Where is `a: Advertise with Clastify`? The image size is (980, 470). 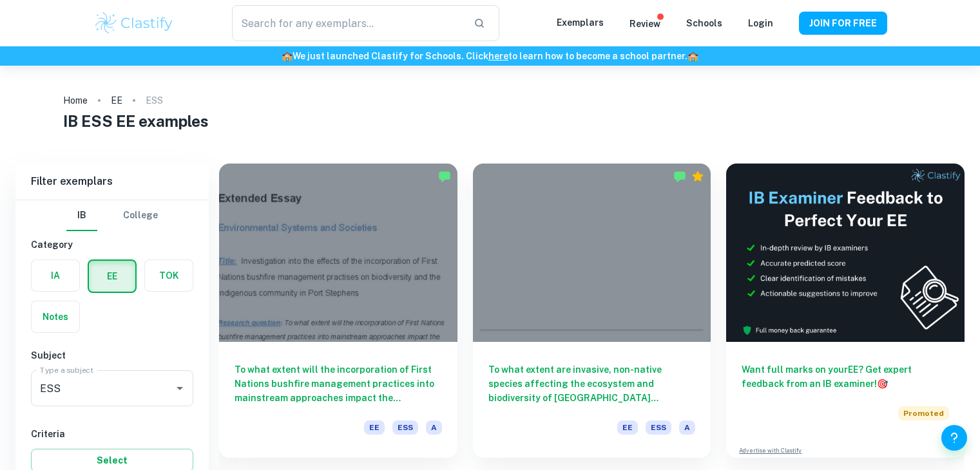
a: Advertise with Clastify is located at coordinates (770, 450).